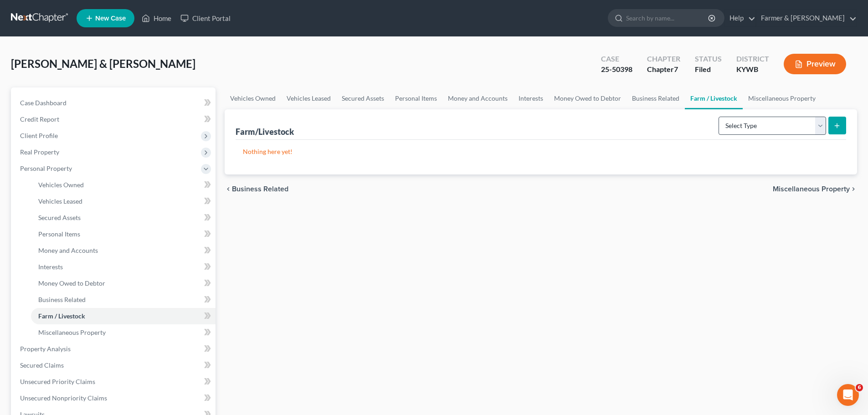  What do you see at coordinates (59, 217) in the screenshot?
I see `span: Secured Assets` at bounding box center [59, 217].